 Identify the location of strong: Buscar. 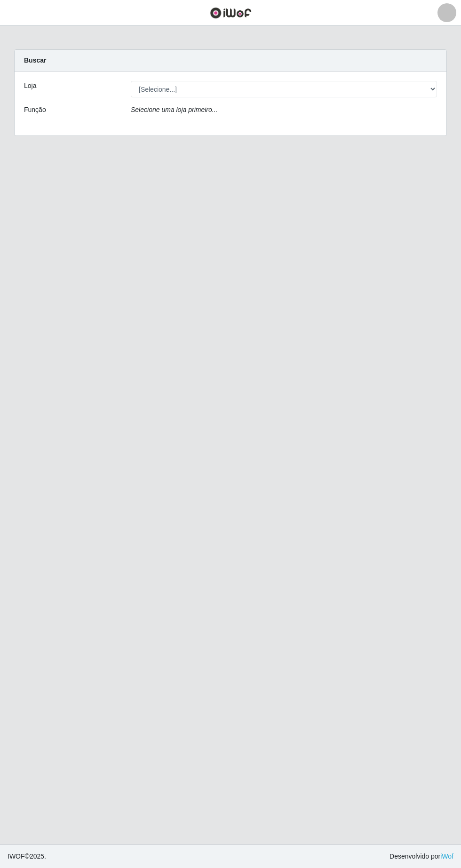
(35, 60).